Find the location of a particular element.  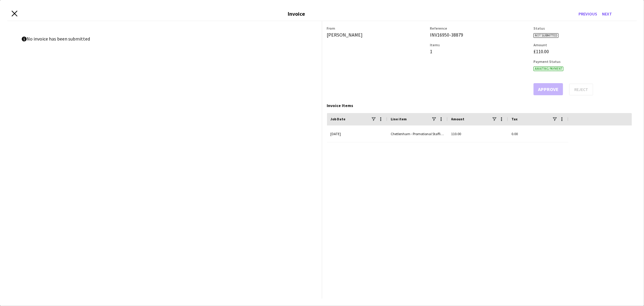

div: £110.00 is located at coordinates (583, 51).